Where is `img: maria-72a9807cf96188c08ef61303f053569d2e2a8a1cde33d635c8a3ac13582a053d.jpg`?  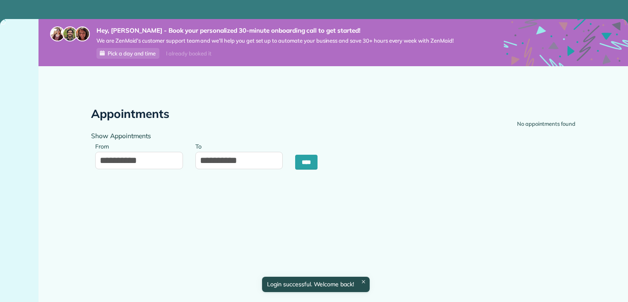
img: maria-72a9807cf96188c08ef61303f053569d2e2a8a1cde33d635c8a3ac13582a053d.jpg is located at coordinates (58, 34).